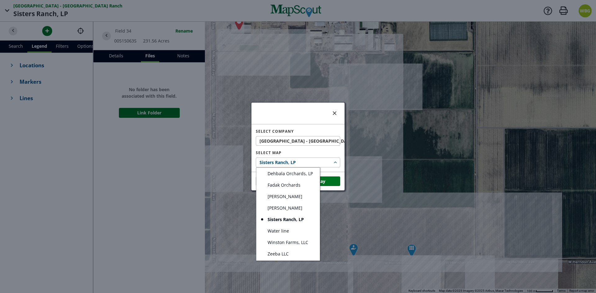  Describe the element at coordinates (290, 173) in the screenshot. I see `span: Dehbala Orchards, LP` at that location.